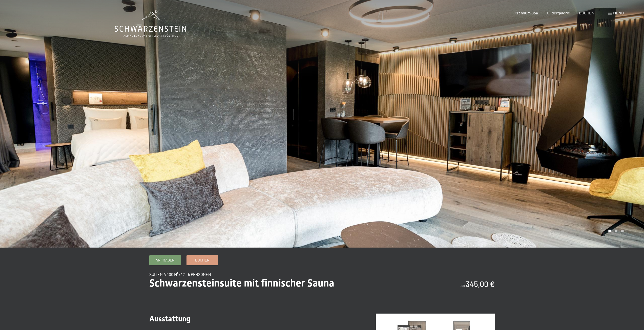 The image size is (644, 330). Describe the element at coordinates (587, 13) in the screenshot. I see `span: BUCHEN` at that location.